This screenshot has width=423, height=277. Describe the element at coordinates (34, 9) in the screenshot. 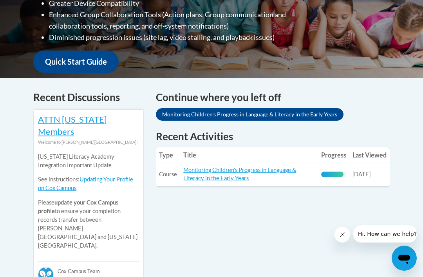

I see `span: Hi. How can we help?` at that location.